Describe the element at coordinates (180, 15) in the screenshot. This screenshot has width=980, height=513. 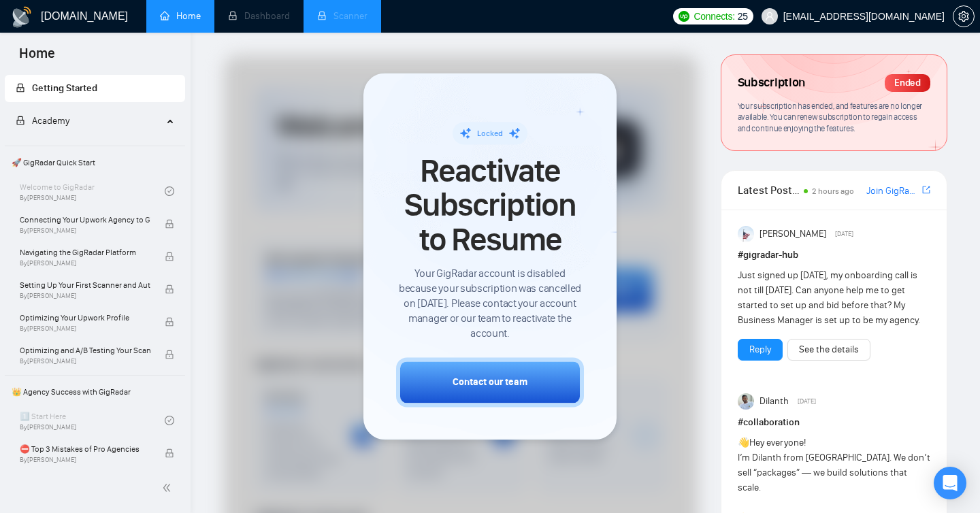
I see `a: homeHome` at that location.